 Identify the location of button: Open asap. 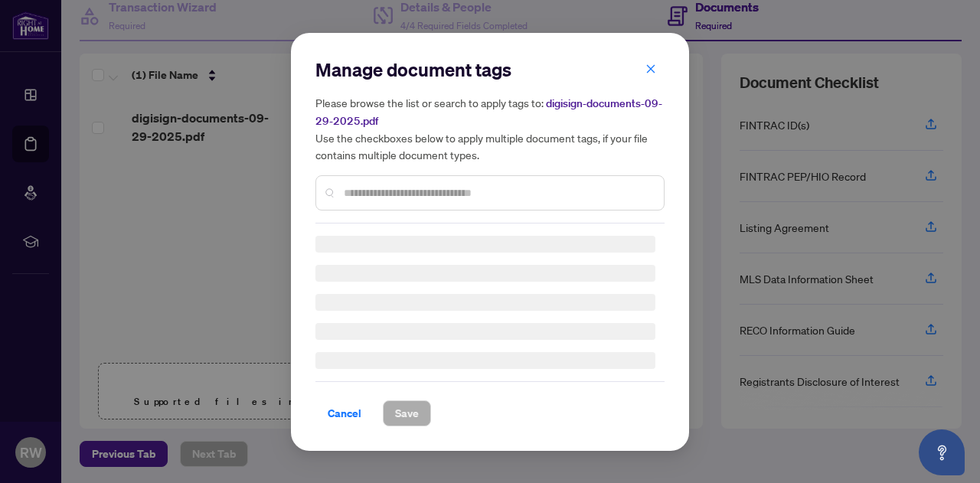
(941, 452).